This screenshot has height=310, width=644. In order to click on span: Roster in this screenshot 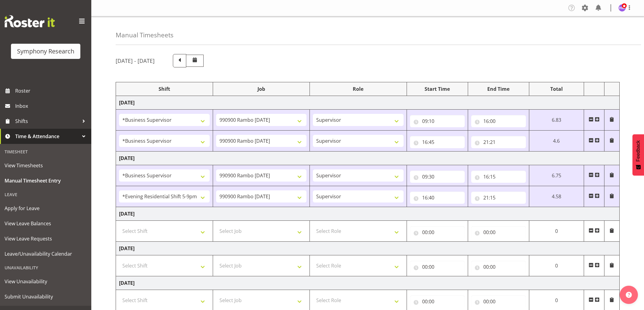, I will do `click(52, 91)`.